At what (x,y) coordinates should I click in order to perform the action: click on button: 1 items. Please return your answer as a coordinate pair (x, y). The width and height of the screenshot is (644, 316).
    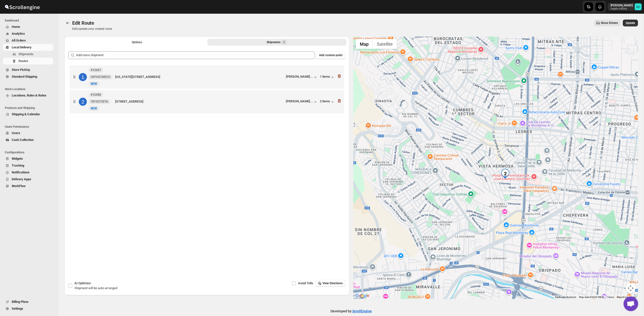
    Looking at the image, I should click on (328, 77).